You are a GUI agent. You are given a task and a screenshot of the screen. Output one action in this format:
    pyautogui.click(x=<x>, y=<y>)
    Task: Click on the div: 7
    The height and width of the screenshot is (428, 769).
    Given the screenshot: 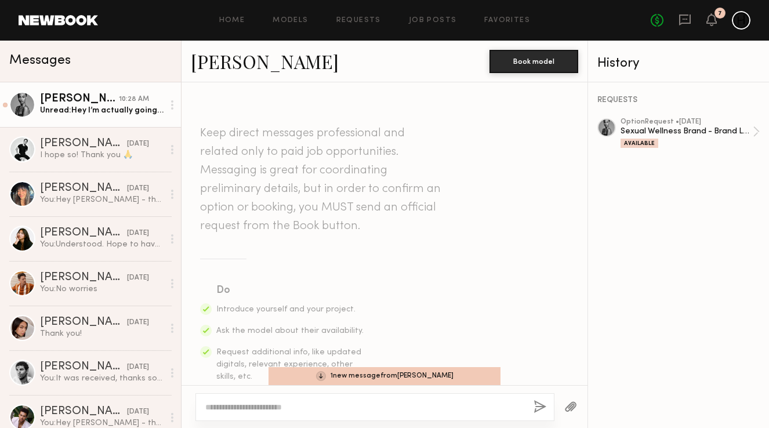 What is the action you would take?
    pyautogui.click(x=720, y=13)
    